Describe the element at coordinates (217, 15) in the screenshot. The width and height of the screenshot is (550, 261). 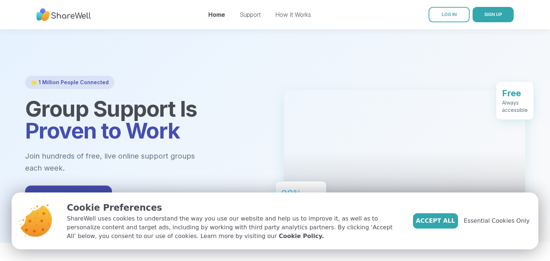
I see `a: Home` at that location.